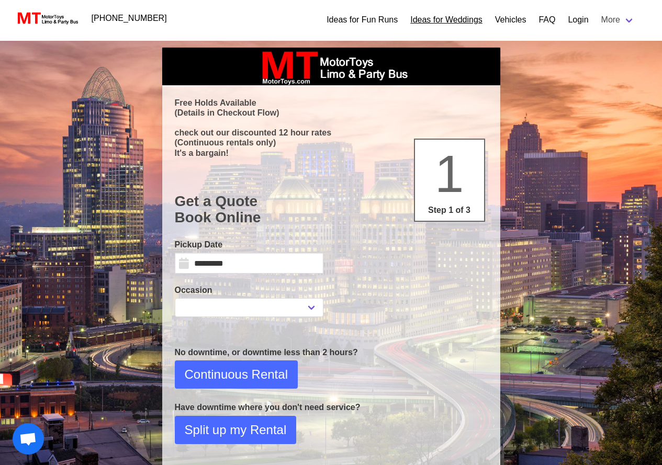 This screenshot has height=465, width=662. What do you see at coordinates (249, 245) in the screenshot?
I see `label: Pickup Date` at bounding box center [249, 245].